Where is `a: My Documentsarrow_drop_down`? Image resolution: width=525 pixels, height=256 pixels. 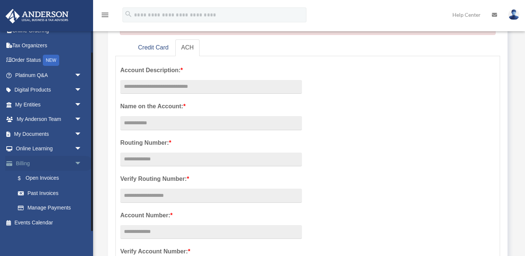
a: My Documentsarrow_drop_down is located at coordinates (49, 134).